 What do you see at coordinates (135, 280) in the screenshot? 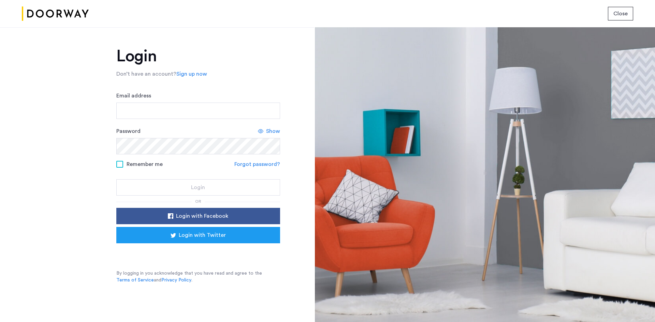
I see `a: Terms of Service` at bounding box center [135, 280].